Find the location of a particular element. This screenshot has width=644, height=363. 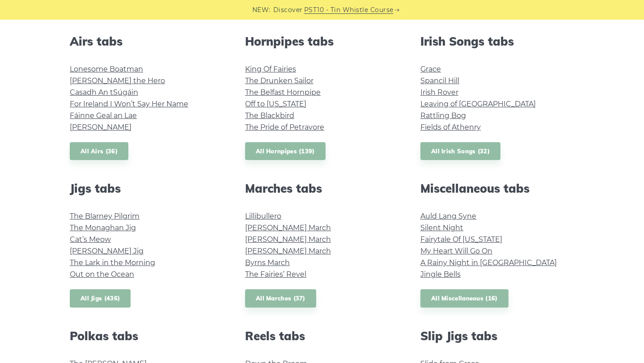

a: The Drunken Sailor is located at coordinates (279, 80).